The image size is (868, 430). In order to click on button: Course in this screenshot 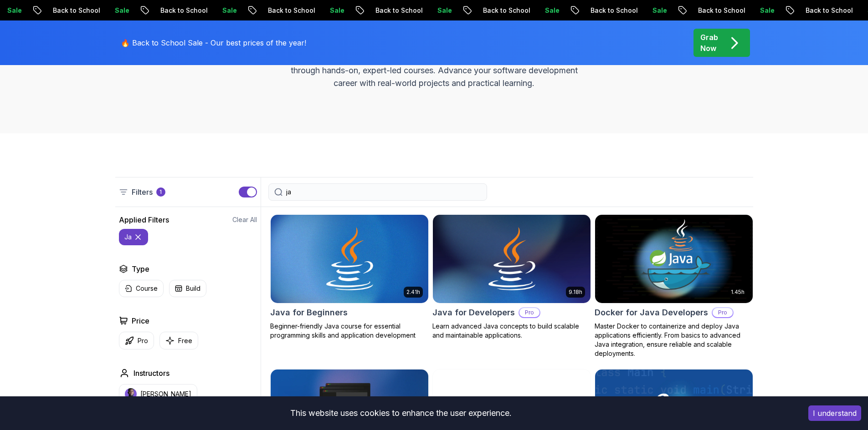, I will do `click(142, 288)`.